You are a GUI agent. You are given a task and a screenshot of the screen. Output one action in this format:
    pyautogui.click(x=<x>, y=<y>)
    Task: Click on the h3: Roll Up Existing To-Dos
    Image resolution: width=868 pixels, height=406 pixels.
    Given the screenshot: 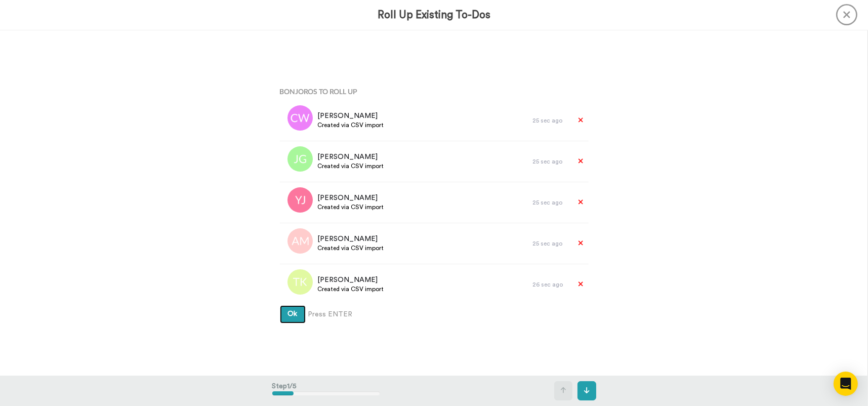 What is the action you would take?
    pyautogui.click(x=434, y=15)
    